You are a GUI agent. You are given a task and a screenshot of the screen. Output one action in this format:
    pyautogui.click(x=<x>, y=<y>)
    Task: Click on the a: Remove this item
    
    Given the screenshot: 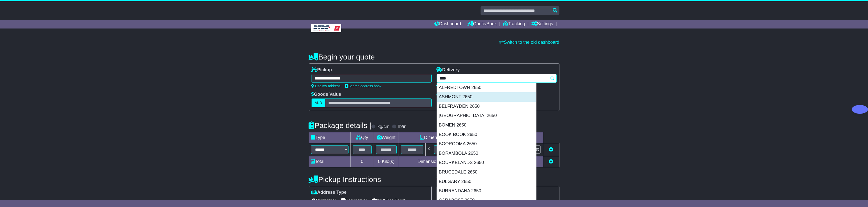 What is the action you would take?
    pyautogui.click(x=551, y=149)
    